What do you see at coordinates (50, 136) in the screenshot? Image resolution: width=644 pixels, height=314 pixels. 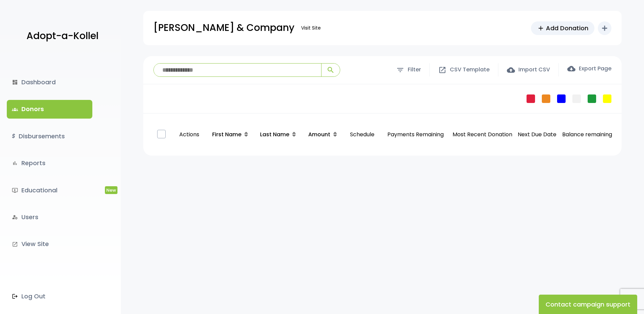 I see `a: $Disbursements` at bounding box center [50, 136].